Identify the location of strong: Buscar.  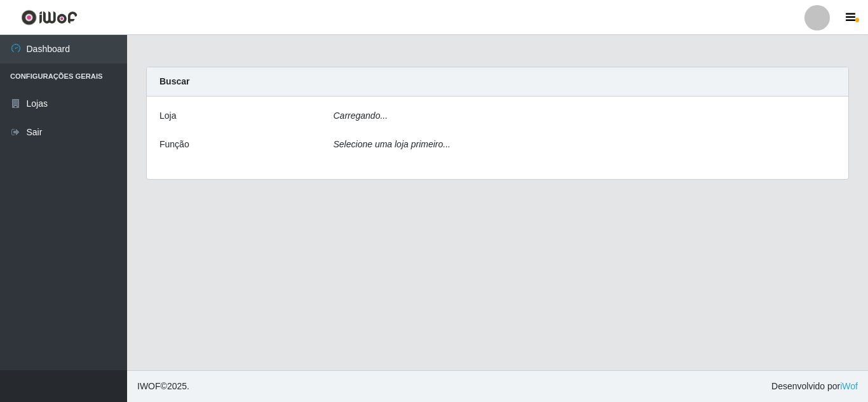
(174, 81).